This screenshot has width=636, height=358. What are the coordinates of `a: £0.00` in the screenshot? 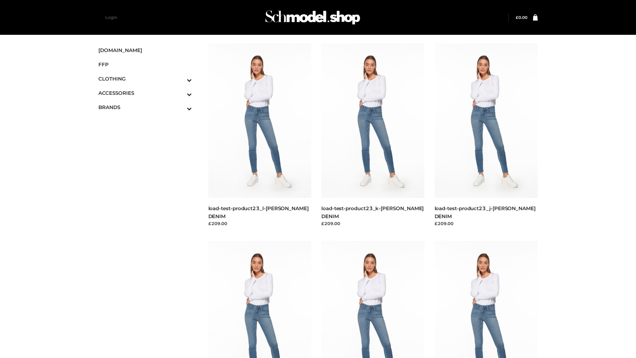 It's located at (522, 17).